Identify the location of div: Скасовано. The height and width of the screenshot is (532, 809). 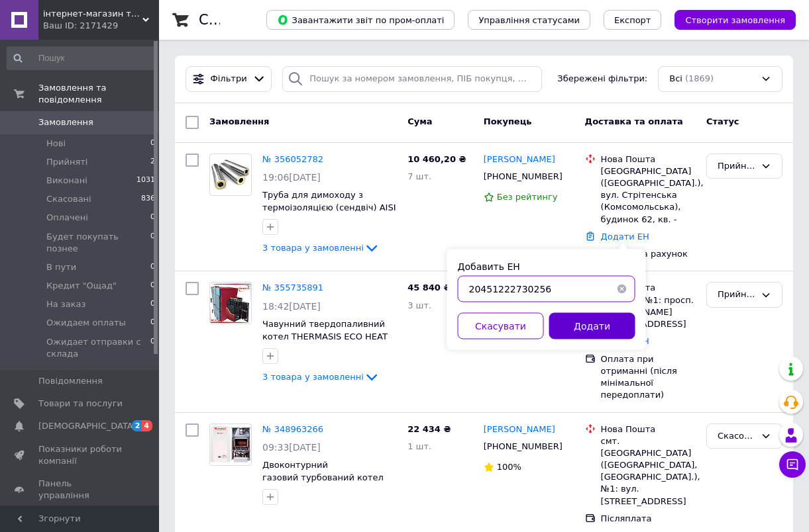
(736, 436).